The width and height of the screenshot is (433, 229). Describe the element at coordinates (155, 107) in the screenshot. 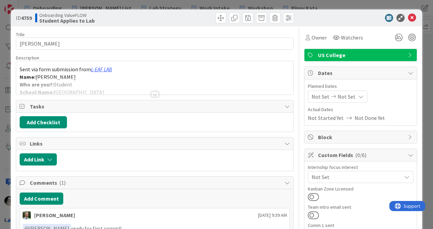

I see `span: Tasks` at that location.